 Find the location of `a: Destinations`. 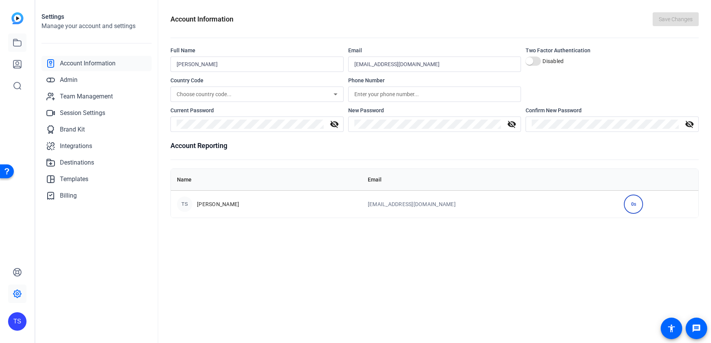

a: Destinations is located at coordinates (96, 162).